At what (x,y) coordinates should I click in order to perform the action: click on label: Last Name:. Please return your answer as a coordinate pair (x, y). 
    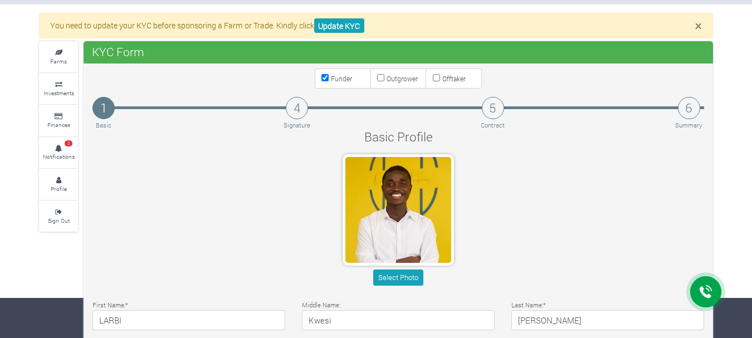
    Looking at the image, I should click on (529, 305).